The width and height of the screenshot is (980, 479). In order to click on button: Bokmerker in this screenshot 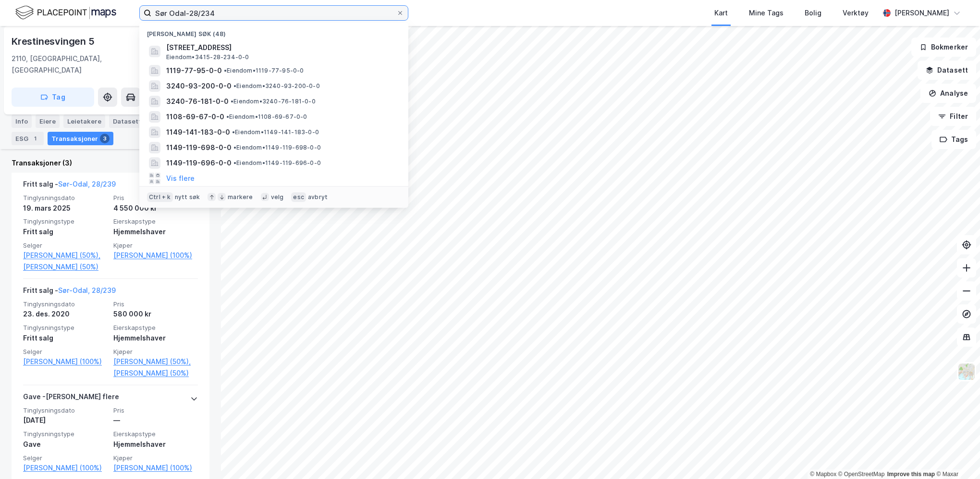, I will do `click(943, 47)`.